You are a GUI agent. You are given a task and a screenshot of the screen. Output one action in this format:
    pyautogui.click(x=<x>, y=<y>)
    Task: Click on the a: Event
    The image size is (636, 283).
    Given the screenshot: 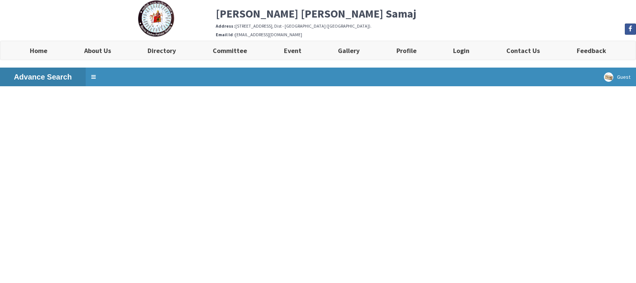 What is the action you would take?
    pyautogui.click(x=293, y=50)
    